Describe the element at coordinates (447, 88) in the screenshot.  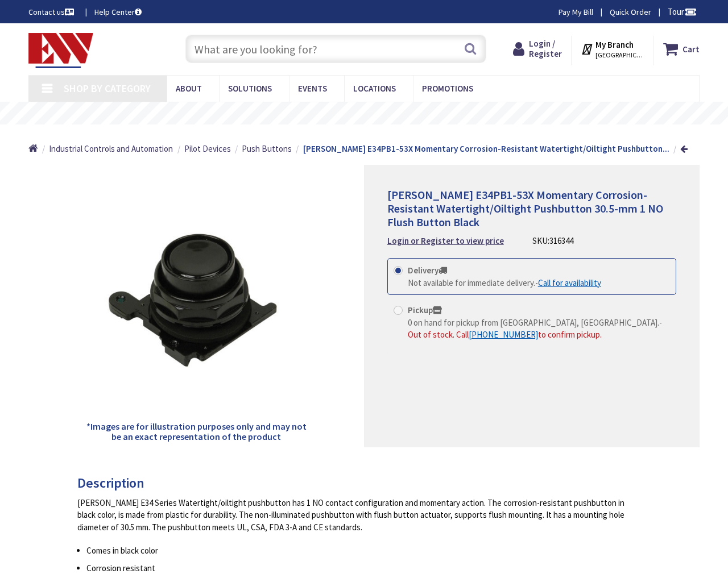
I see `span: Promotions` at that location.